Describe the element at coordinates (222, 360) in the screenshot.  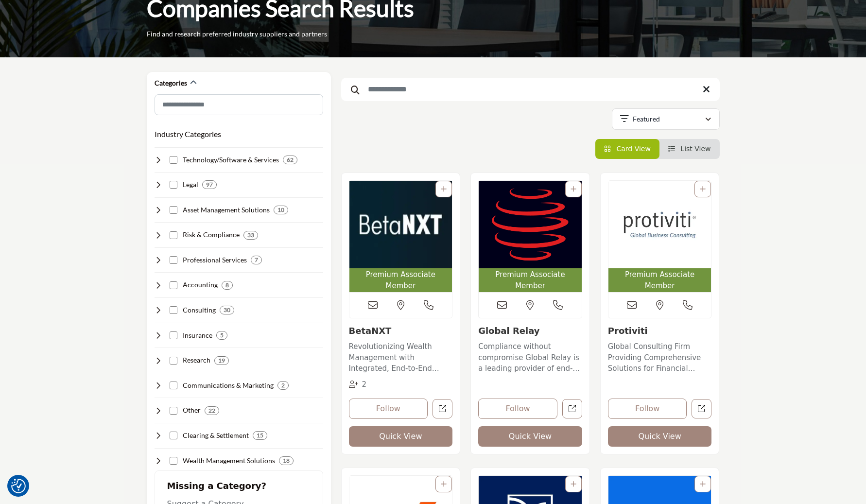
I see `div: 19 Results For Research` at that location.